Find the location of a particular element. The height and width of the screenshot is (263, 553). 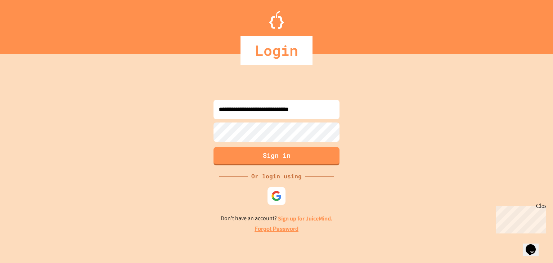

a: Forgot Password is located at coordinates (276, 229).